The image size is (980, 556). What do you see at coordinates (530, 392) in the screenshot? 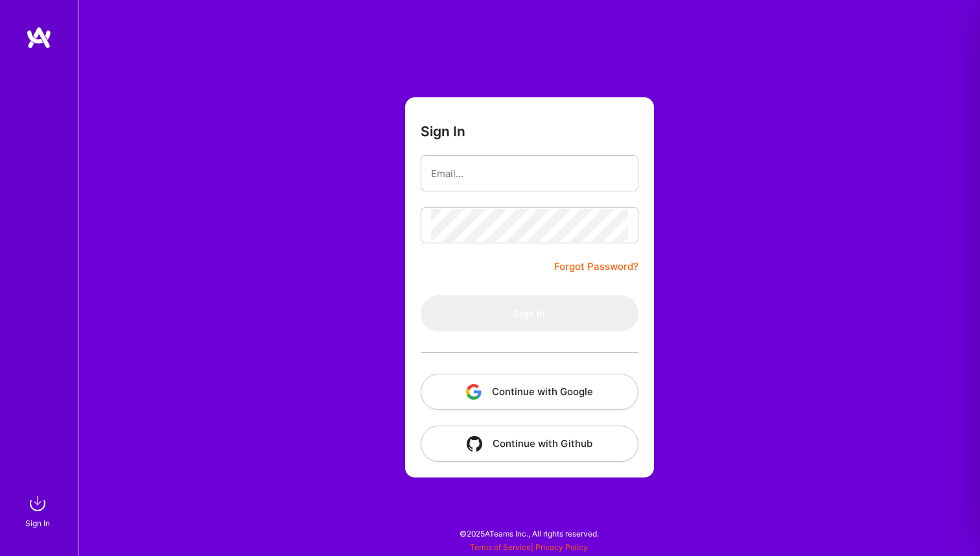
I see `button: Continue with Google` at bounding box center [530, 392].